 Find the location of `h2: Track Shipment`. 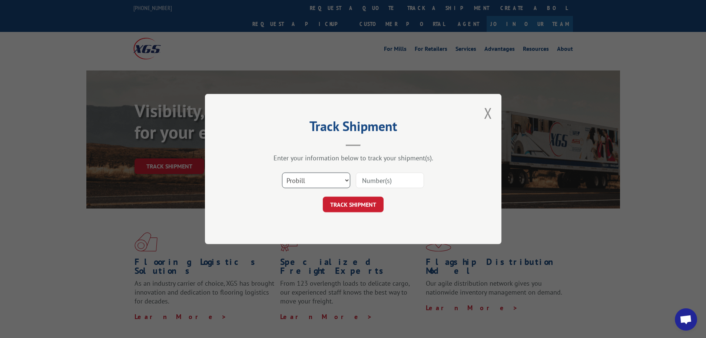

h2: Track Shipment is located at coordinates (353, 128).